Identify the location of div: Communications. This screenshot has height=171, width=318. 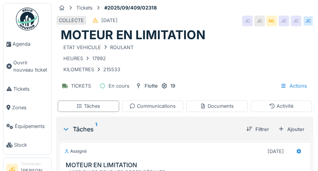
(153, 106).